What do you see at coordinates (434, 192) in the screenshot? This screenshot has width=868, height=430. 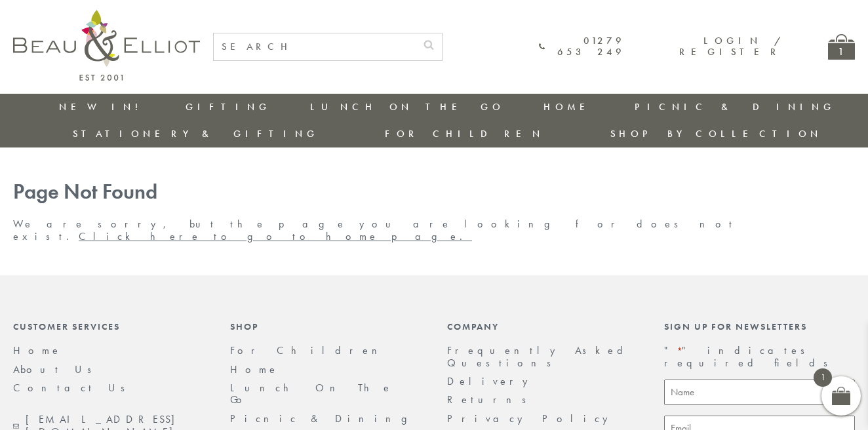 I see `h1: Page Not Found` at bounding box center [434, 192].